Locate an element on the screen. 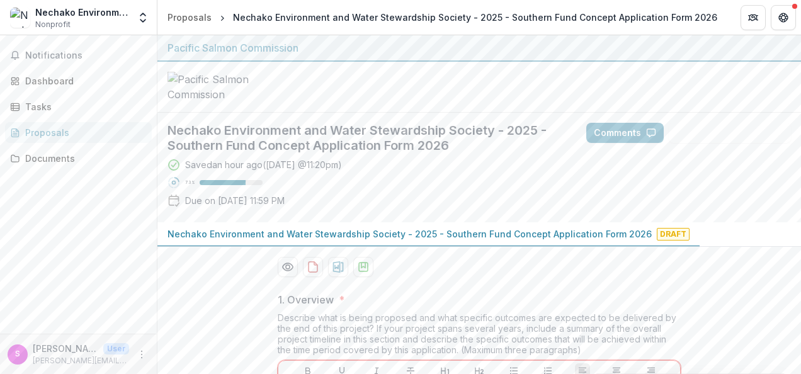 Image resolution: width=801 pixels, height=374 pixels. div: Nechako Environment and Water Stewardship Society is located at coordinates (82, 12).